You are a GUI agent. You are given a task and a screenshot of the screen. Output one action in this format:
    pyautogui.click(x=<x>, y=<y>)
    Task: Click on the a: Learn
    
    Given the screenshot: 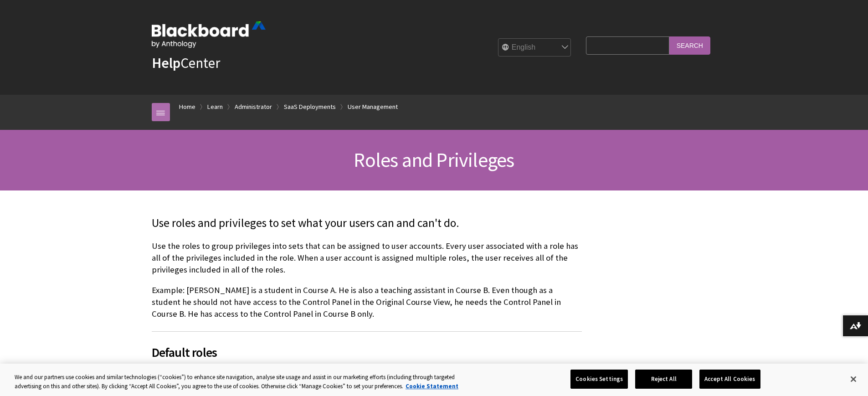 What is the action you would take?
    pyautogui.click(x=215, y=107)
    